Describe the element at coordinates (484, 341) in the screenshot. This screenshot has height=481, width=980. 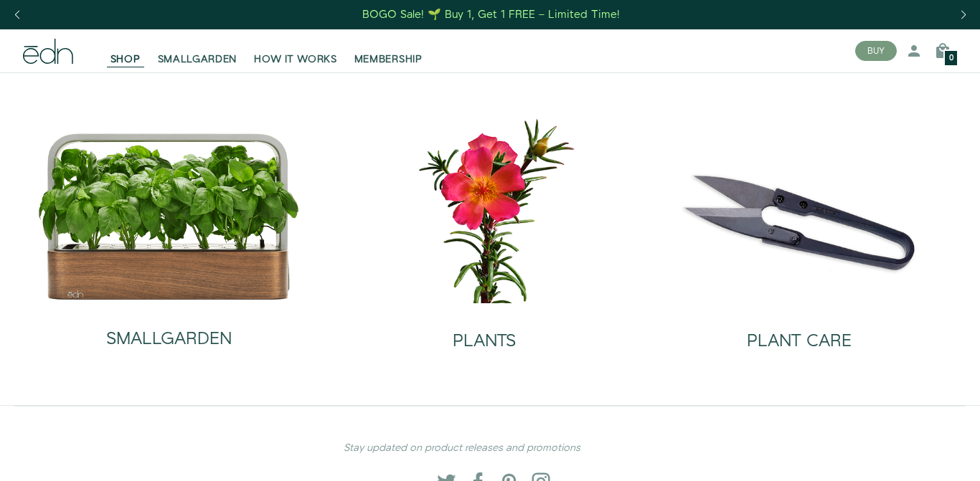
I see `h2: PLANTS` at that location.